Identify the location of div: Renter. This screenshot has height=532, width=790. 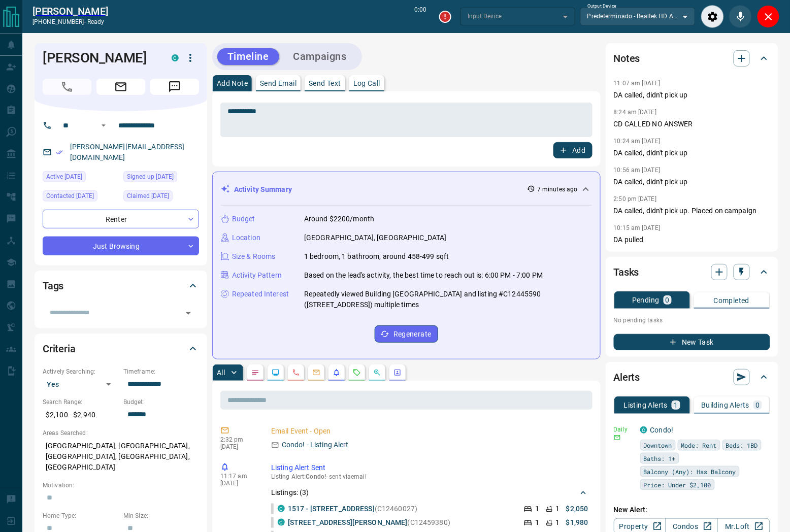
(121, 219).